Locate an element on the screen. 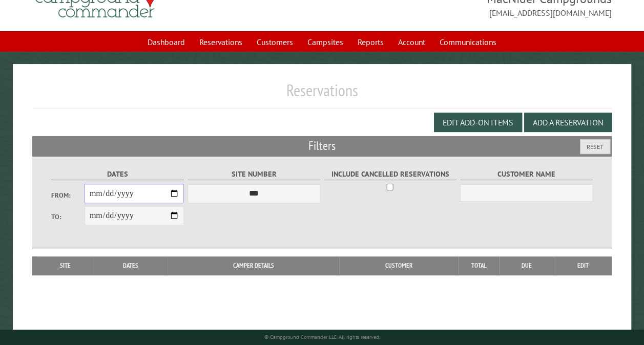 This screenshot has width=644, height=345. button: Add a Reservation is located at coordinates (568, 122).